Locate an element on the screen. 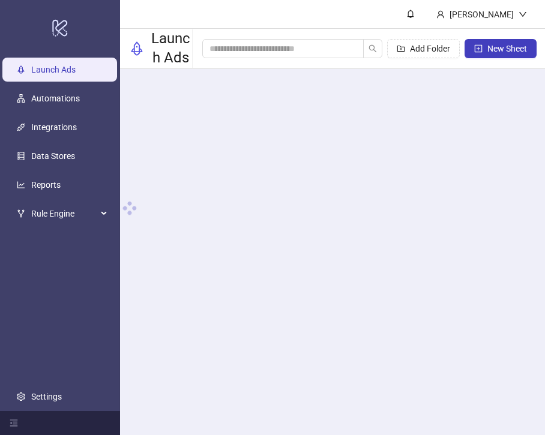 The width and height of the screenshot is (545, 435). span: folder-add is located at coordinates (401, 49).